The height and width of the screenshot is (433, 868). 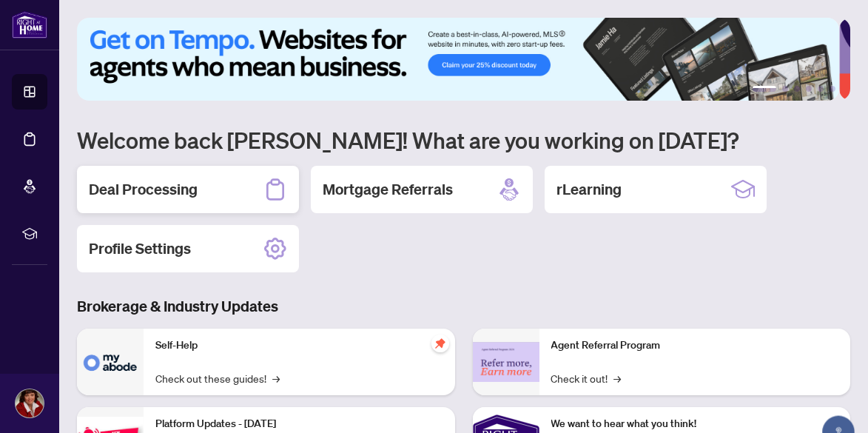 What do you see at coordinates (821, 89) in the screenshot?
I see `button: 5` at bounding box center [821, 89].